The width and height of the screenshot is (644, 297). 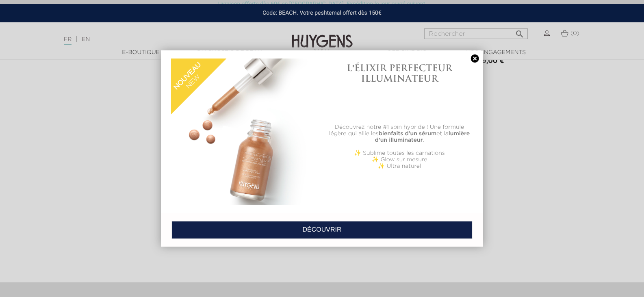 I want to click on h1: L'ÉLIXIR PERFECTEUR ILLUMINATEUR, so click(x=399, y=73).